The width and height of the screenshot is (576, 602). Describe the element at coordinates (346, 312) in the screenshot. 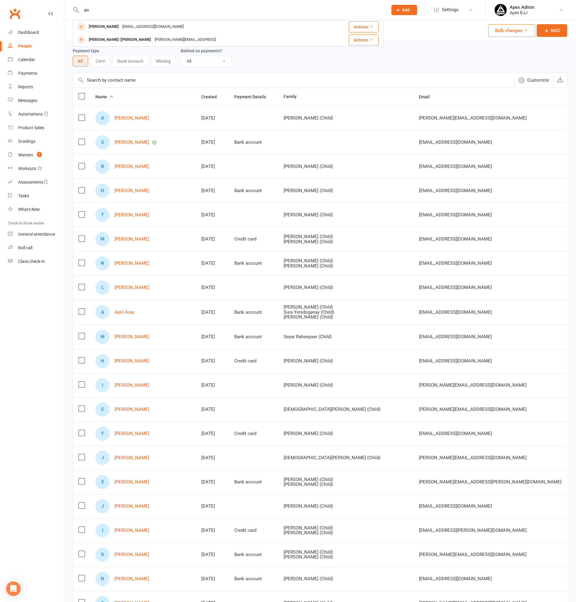

I see `div: Sura Yenidoganay (Child)` at that location.